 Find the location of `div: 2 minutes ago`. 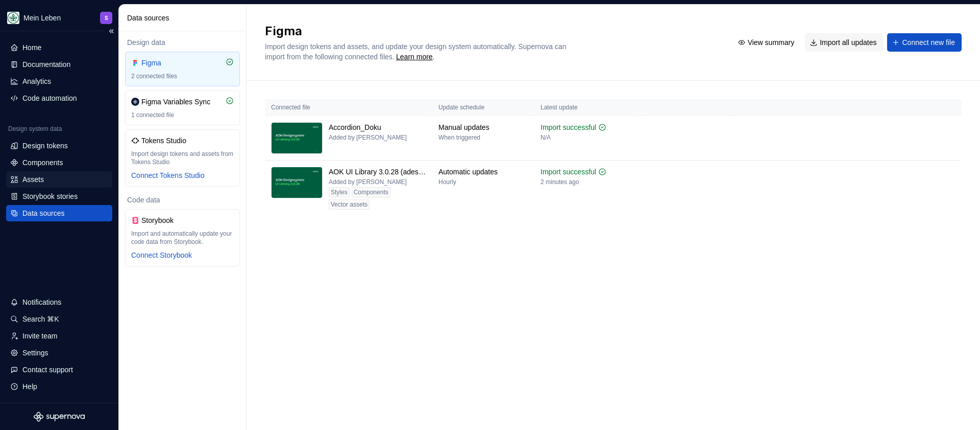

div: 2 minutes ago is located at coordinates (559, 182).